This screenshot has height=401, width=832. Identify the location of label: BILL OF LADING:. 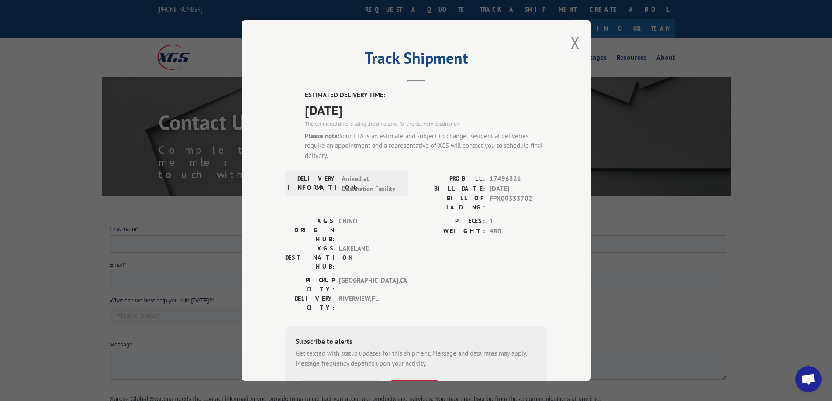
(451, 203).